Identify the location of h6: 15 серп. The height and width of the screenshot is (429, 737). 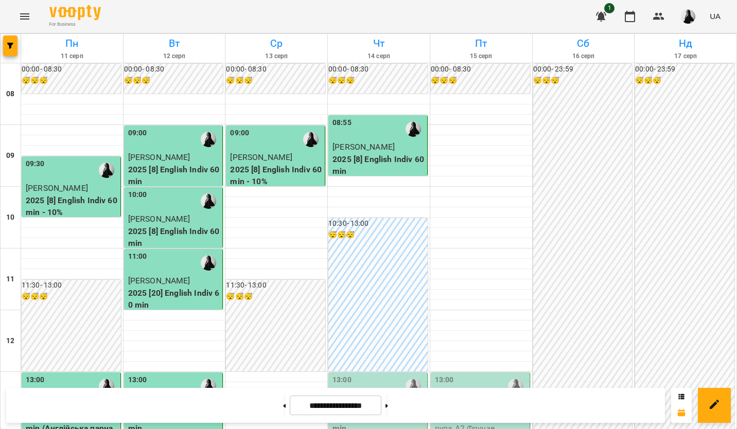
(481, 56).